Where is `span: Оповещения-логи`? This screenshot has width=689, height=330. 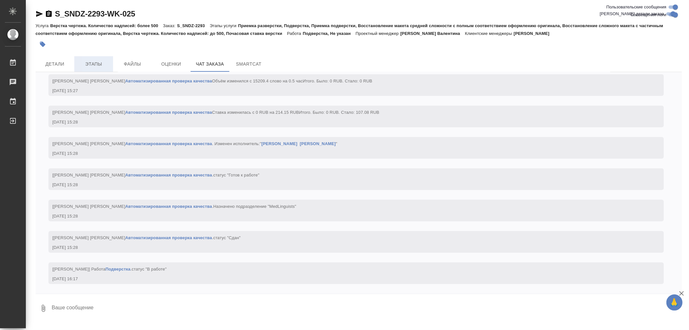 span: Оповещения-логи is located at coordinates (648, 15).